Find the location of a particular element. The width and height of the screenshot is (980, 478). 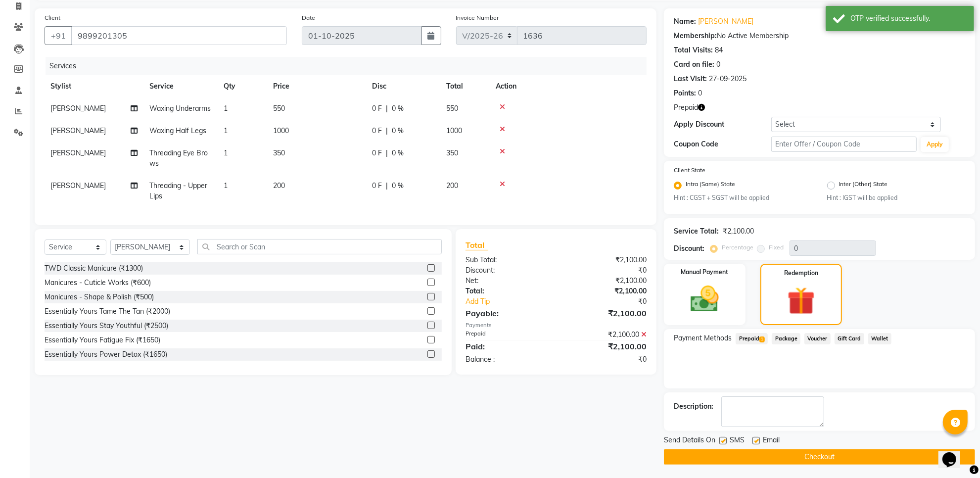

label: Intra (Same) State is located at coordinates (710, 186).